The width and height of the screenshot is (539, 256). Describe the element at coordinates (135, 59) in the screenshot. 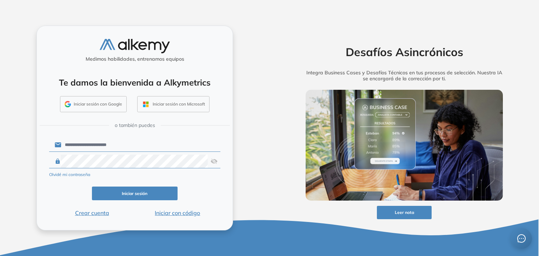

I see `h5: Medimos habilidades, entrenamos equipos` at that location.